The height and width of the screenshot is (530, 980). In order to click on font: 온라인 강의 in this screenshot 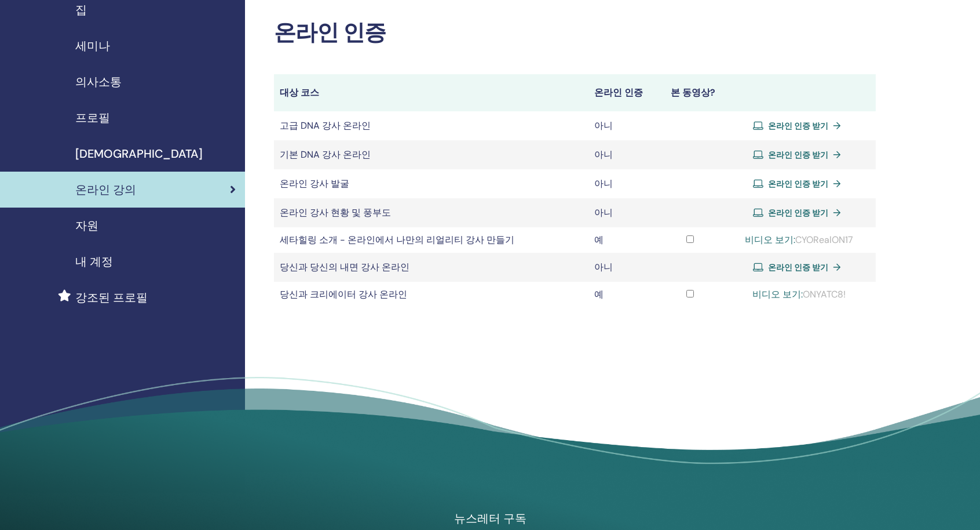, I will do `click(105, 189)`.